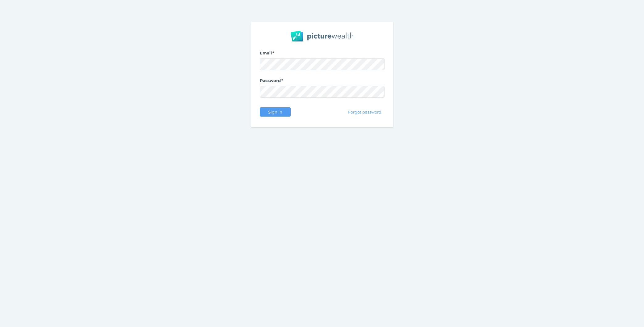  What do you see at coordinates (365, 111) in the screenshot?
I see `button: Forgot password` at bounding box center [365, 111].